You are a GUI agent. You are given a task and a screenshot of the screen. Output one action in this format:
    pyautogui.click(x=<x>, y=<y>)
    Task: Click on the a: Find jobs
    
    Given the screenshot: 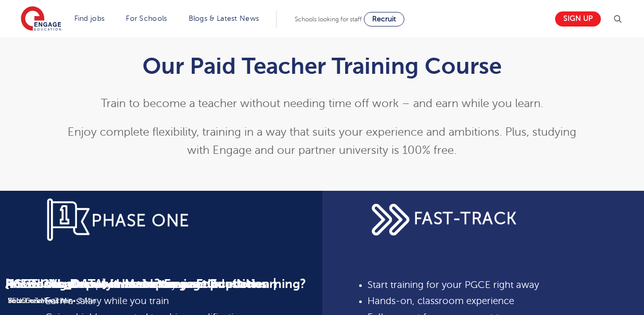 What is the action you would take?
    pyautogui.click(x=89, y=18)
    